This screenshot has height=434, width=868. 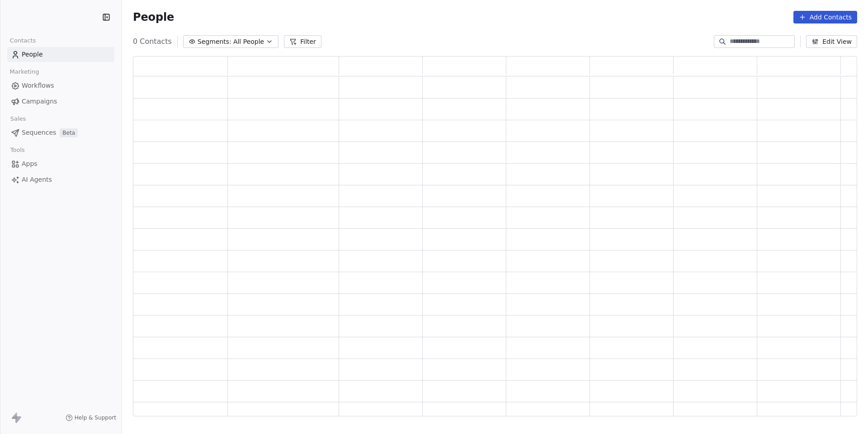 I want to click on span: Contacts, so click(x=23, y=41).